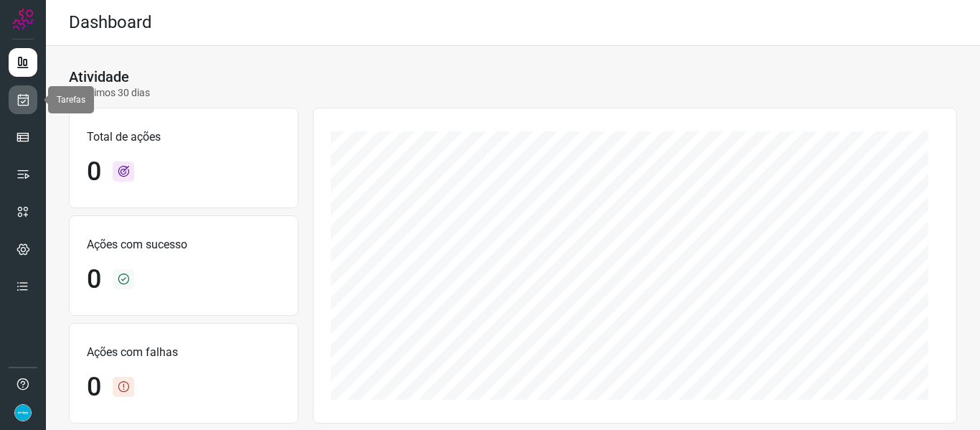  What do you see at coordinates (184, 352) in the screenshot?
I see `p: Ações com falhas` at bounding box center [184, 352].